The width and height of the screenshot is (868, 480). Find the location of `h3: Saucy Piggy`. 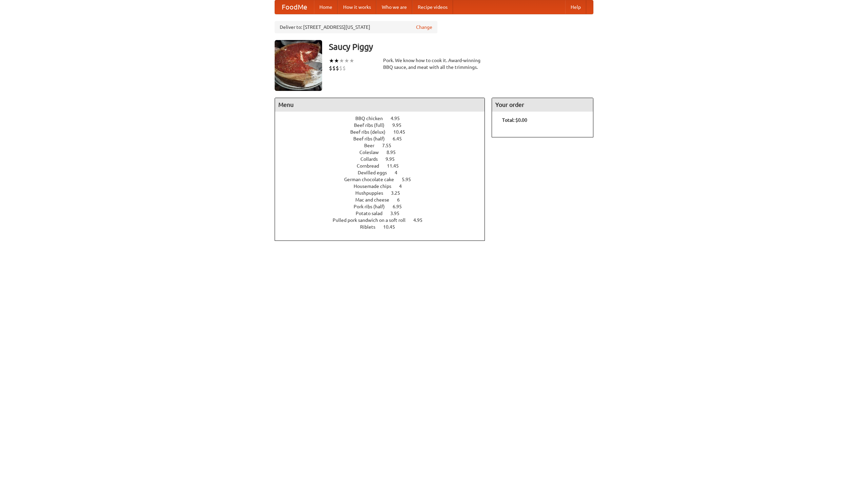

h3: Saucy Piggy is located at coordinates (461, 47).